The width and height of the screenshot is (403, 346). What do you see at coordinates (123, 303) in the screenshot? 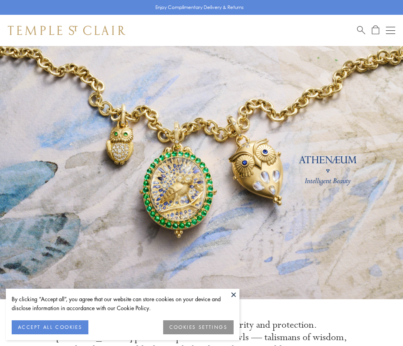
I see `div: By clicking “Accept all”, you agree that our website can store cookies on your device and disclos...` at bounding box center [123, 303].